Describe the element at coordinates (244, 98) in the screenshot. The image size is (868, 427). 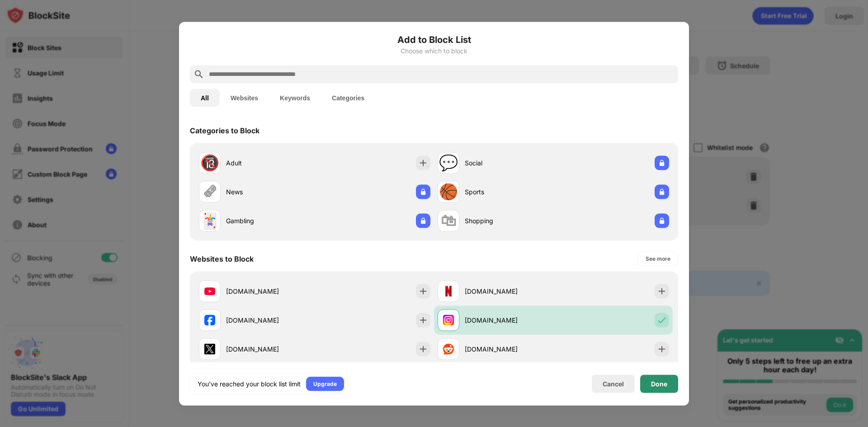
I see `button: Websites` at that location.